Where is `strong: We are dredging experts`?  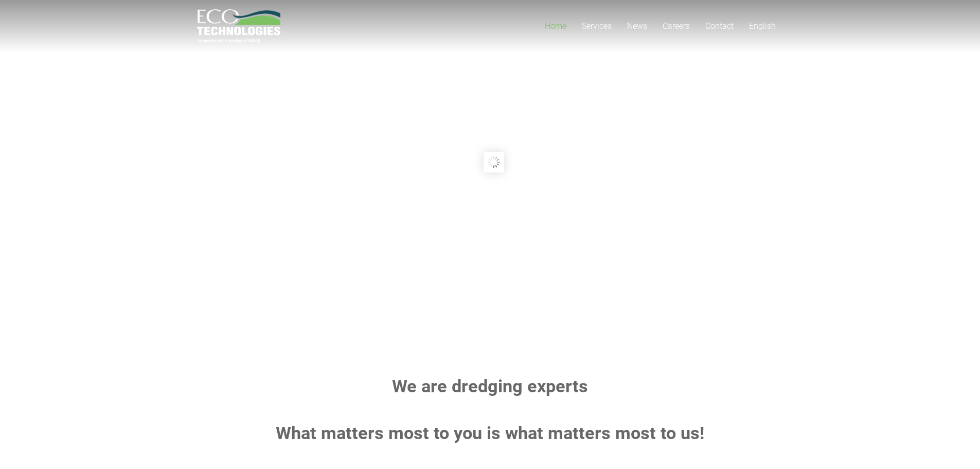
strong: We are dredging experts is located at coordinates (490, 386).